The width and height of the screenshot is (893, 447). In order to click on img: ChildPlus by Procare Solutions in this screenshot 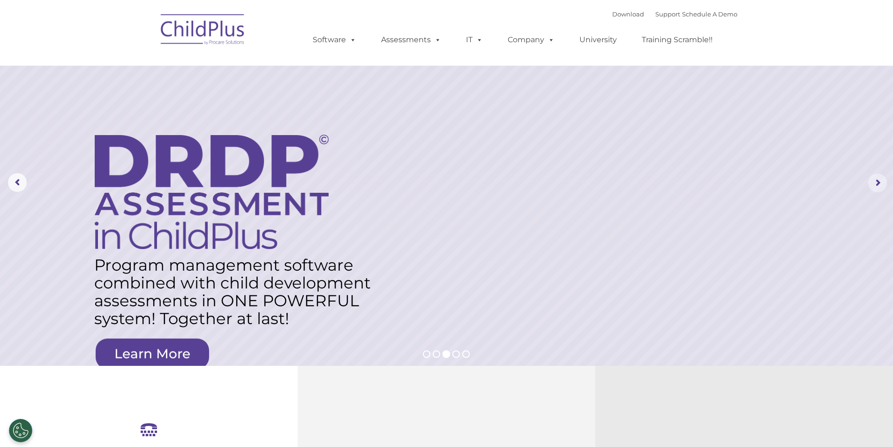, I will do `click(203, 31)`.